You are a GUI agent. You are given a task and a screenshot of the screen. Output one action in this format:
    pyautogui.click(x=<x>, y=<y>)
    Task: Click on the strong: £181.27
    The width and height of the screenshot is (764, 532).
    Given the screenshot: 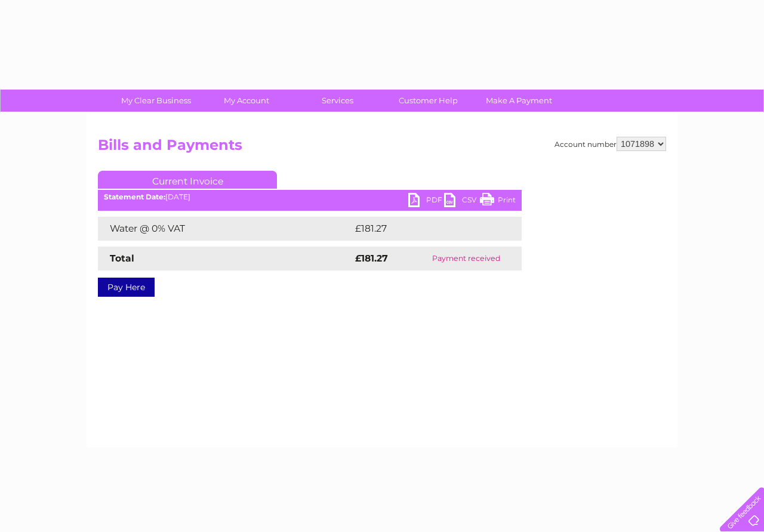 What is the action you would take?
    pyautogui.click(x=371, y=258)
    